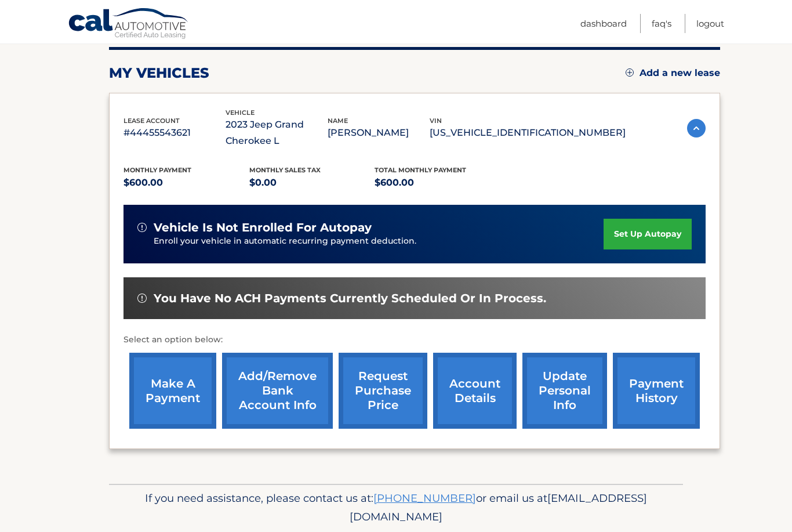 This screenshot has height=532, width=792. I want to click on p: #44455543621, so click(175, 133).